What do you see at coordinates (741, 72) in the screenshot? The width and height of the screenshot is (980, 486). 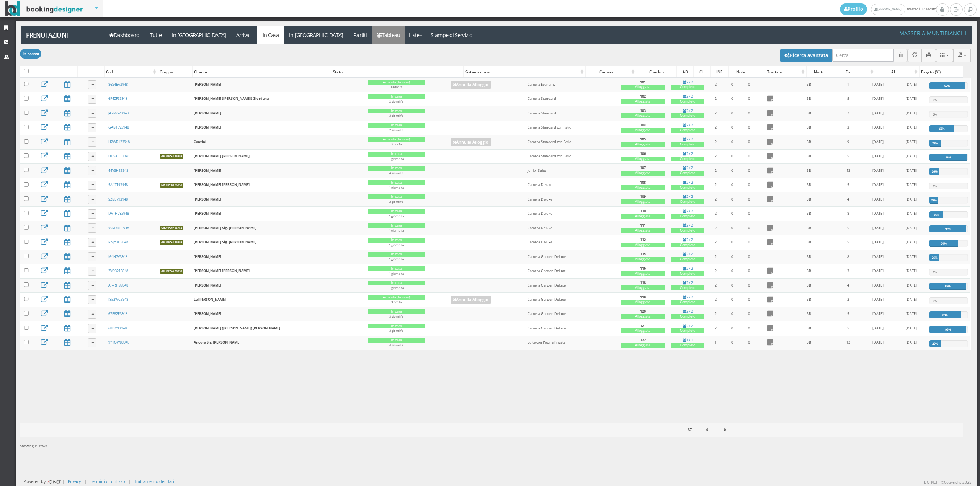 I see `div: Note` at bounding box center [741, 72].